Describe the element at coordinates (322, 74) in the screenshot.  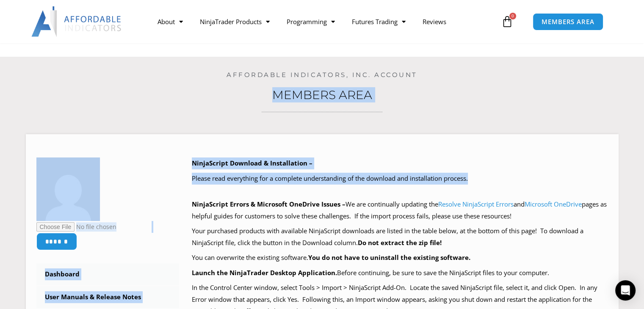
I see `a: Affordable Indicators, Inc. Account` at that location.